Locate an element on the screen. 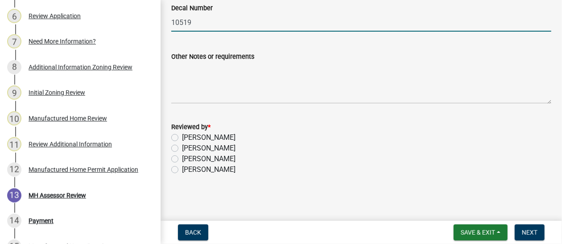  span: Next is located at coordinates (529, 233).